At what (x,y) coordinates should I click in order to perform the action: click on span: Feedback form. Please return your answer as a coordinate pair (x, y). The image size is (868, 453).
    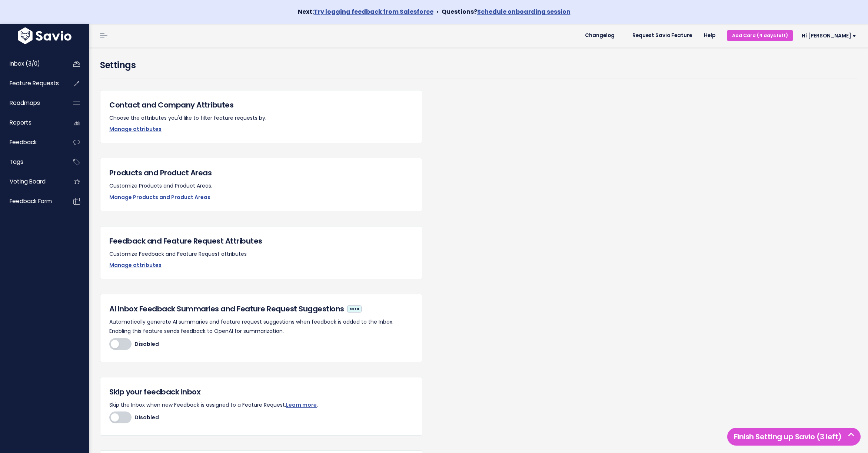
    Looking at the image, I should click on (31, 201).